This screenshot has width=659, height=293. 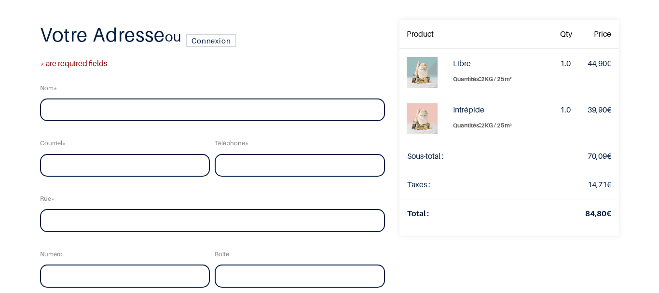 What do you see at coordinates (422, 72) in the screenshot?
I see `img: Libre (2KG / 25m²)` at bounding box center [422, 72].